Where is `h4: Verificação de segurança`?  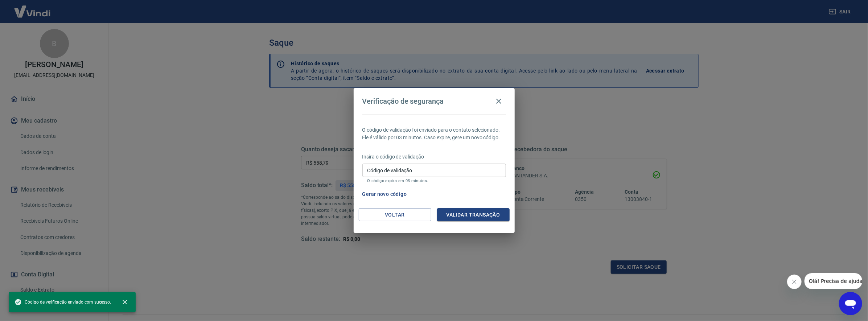 h4: Verificação de segurança is located at coordinates (403, 101).